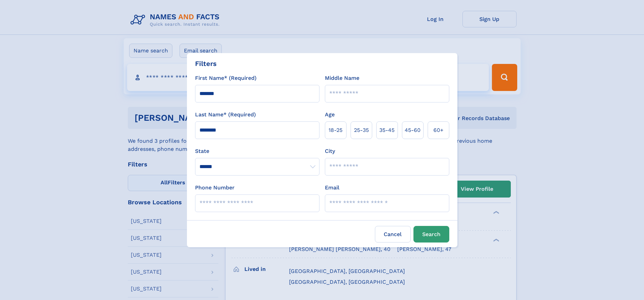 This screenshot has height=300, width=644. I want to click on label: Phone Number, so click(214, 188).